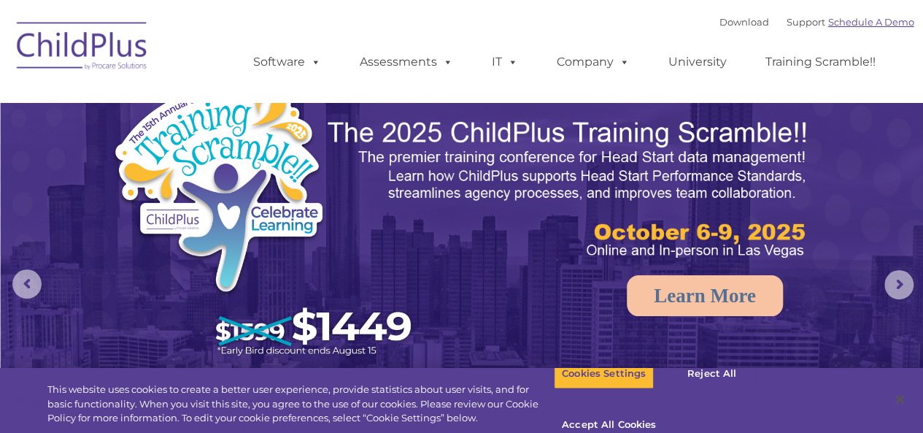 This screenshot has width=923, height=433. I want to click on div: This website uses cookies to create a better user experience, provide statistics about user visit..., so click(301, 404).